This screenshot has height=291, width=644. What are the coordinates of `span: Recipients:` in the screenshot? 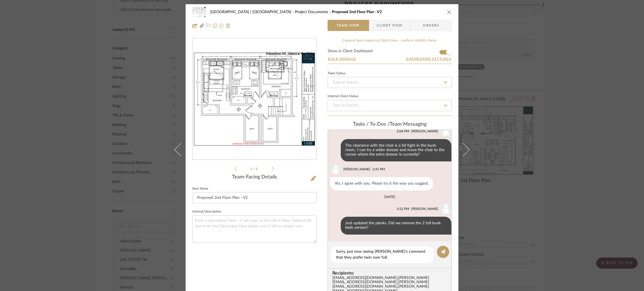 It's located at (391, 273).